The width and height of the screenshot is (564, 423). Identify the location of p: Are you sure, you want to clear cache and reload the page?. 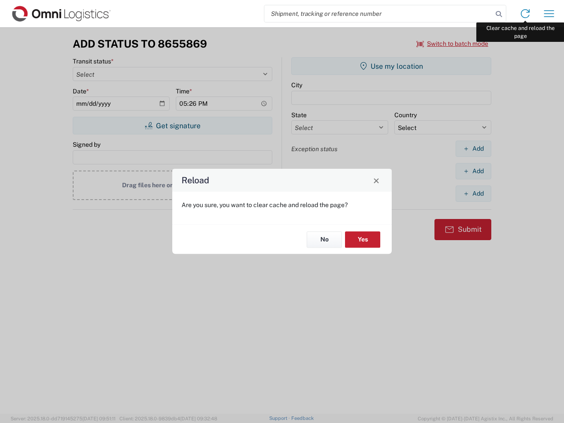
(282, 205).